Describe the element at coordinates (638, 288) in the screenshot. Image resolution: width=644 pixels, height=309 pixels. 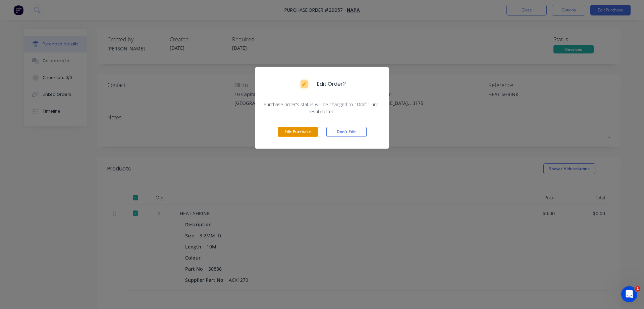
I see `span: 1` at that location.